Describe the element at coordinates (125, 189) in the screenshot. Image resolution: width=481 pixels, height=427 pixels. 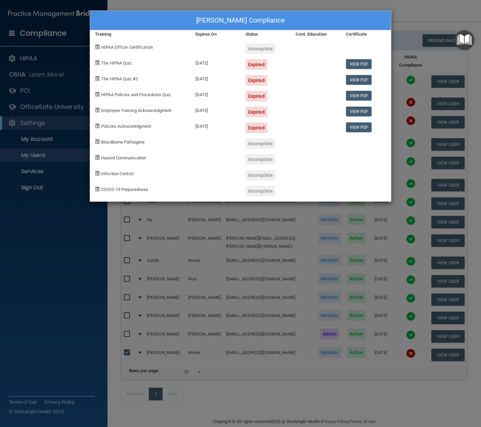
I see `span: COVID-19 Preparedness` at that location.